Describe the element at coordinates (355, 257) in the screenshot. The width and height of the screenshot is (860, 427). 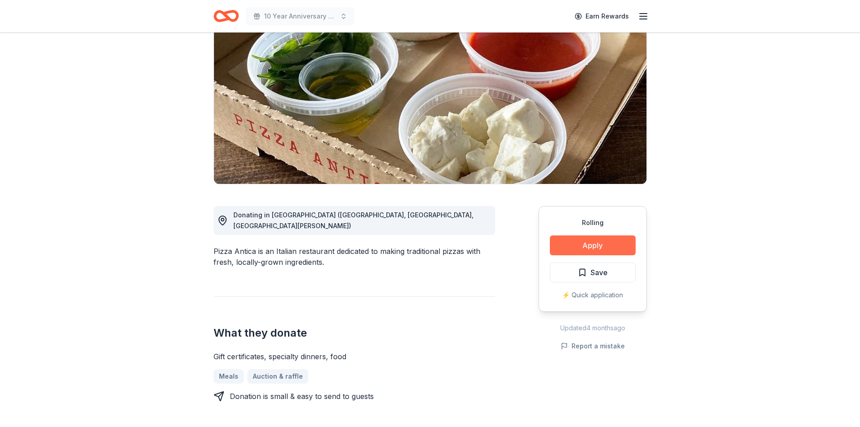
I see `div: Pizza Antica is an Italian restaurant dedicated to making traditional pizzas with fresh, locally-...` at that location.